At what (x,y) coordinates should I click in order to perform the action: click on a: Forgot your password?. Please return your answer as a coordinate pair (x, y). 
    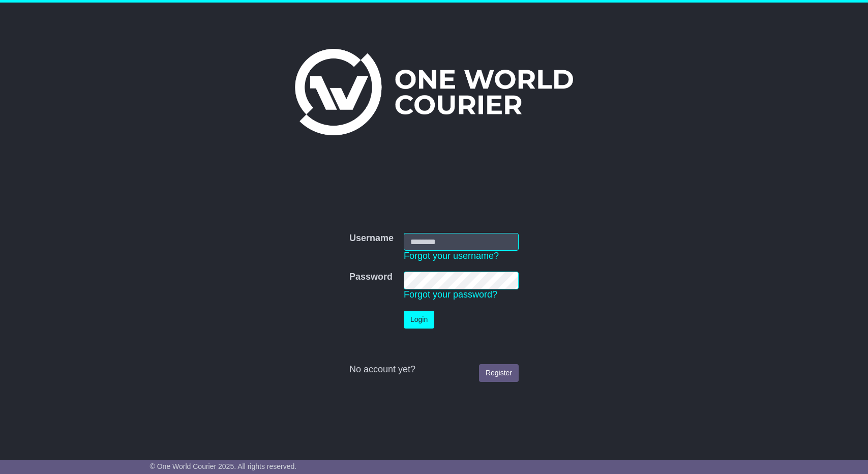
    Looking at the image, I should click on (451, 294).